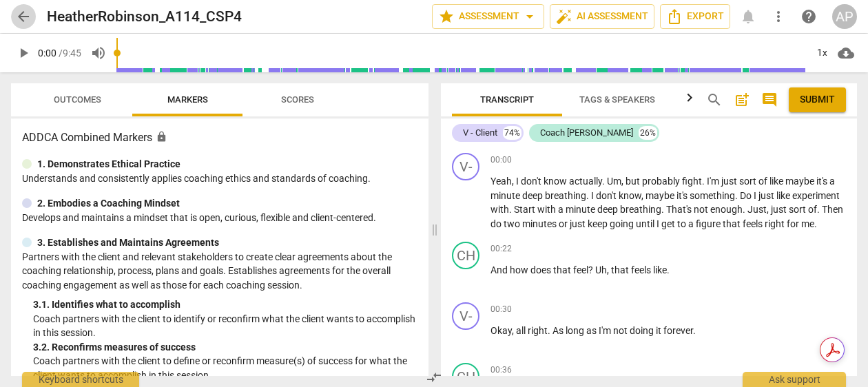 This screenshot has height=387, width=868. I want to click on span: 0:00, so click(47, 53).